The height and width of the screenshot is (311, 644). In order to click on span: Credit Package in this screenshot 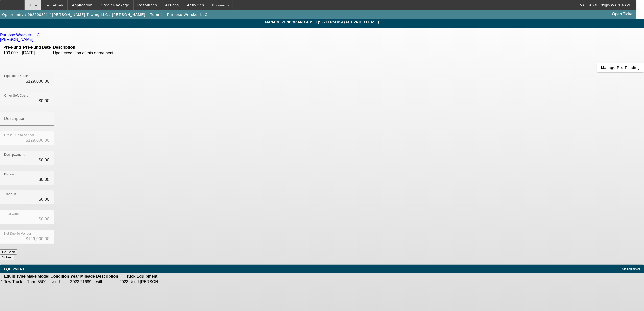, I will do `click(115, 5)`.